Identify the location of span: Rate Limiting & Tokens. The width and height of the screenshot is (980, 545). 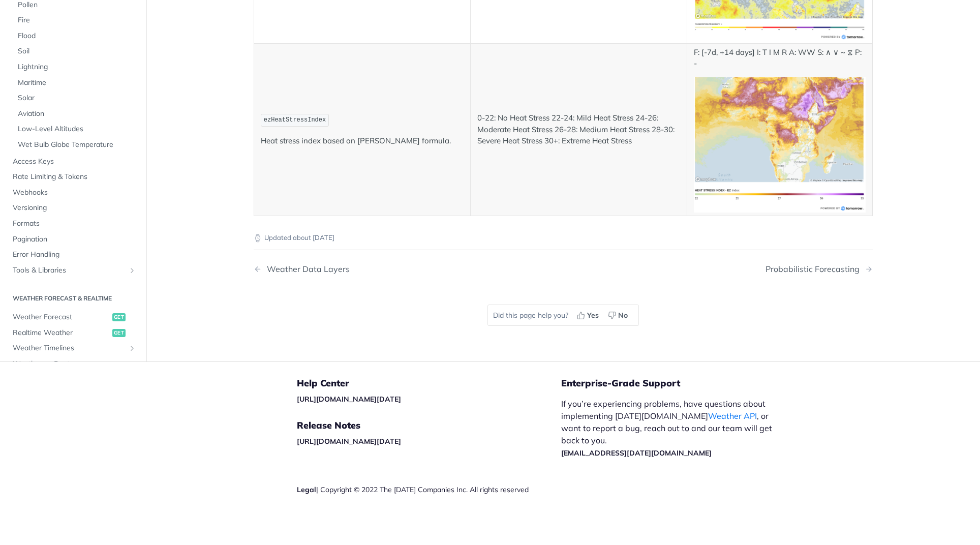
(74, 177).